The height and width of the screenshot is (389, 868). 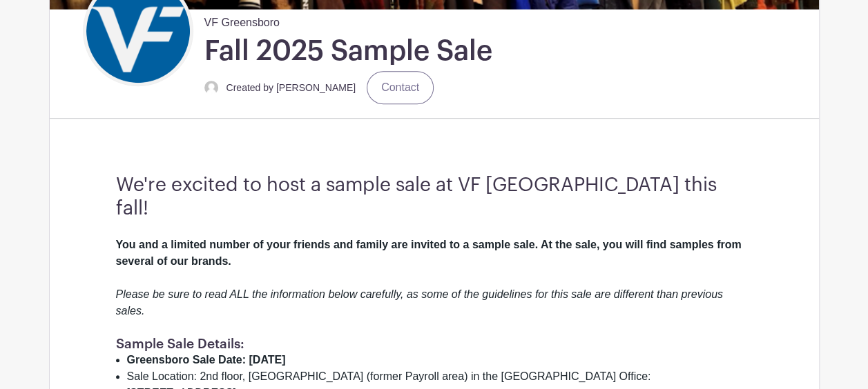 I want to click on h1: Sample Sale Details:, so click(x=434, y=343).